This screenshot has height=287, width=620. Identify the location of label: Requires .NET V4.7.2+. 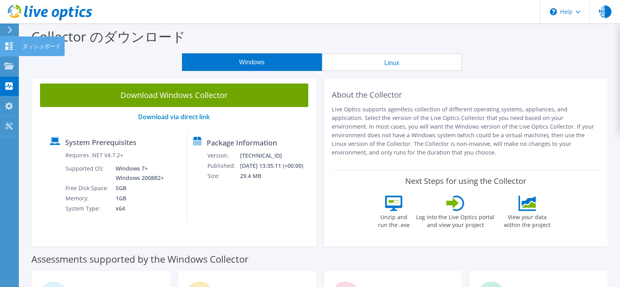
(94, 155).